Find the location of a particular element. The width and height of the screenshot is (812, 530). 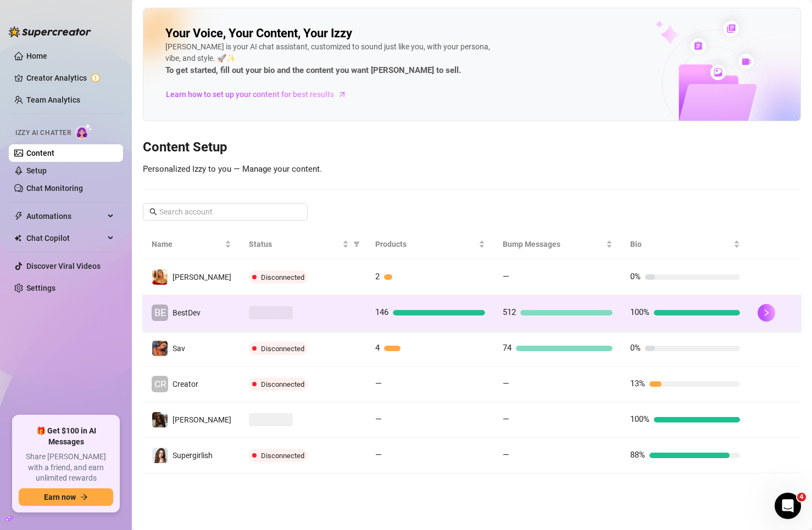

span: build is located at coordinates (10, 519).